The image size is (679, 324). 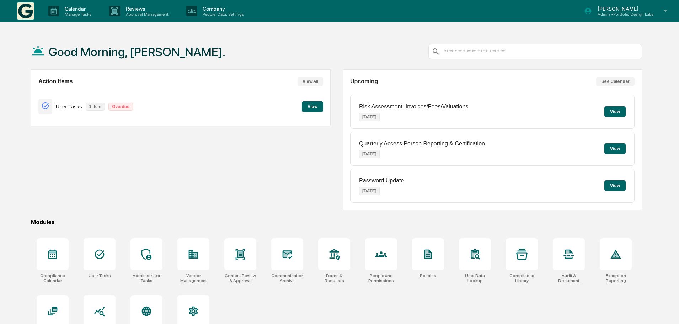 What do you see at coordinates (381, 181) in the screenshot?
I see `p: Password Update` at bounding box center [381, 181].